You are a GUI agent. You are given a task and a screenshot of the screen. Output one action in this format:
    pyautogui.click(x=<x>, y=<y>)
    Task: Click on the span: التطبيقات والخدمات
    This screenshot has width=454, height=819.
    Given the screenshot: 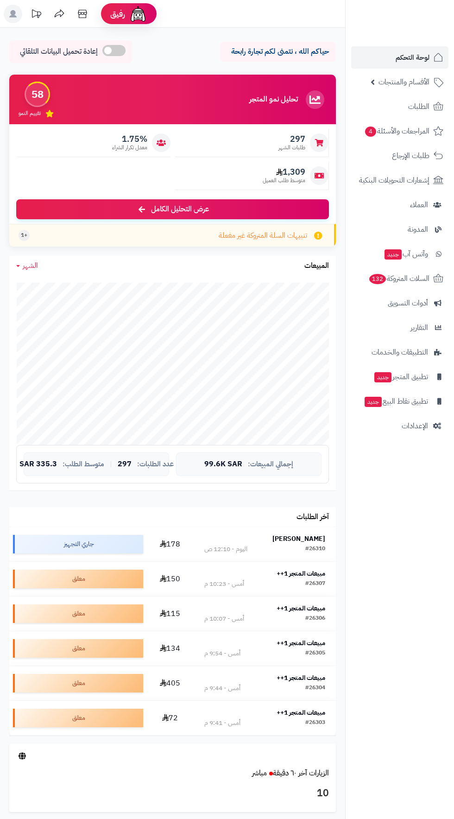 What is the action you would take?
    pyautogui.click(x=400, y=352)
    